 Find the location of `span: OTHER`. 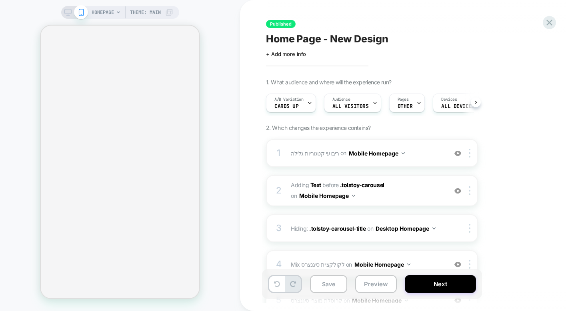

span: OTHER is located at coordinates (405, 106).